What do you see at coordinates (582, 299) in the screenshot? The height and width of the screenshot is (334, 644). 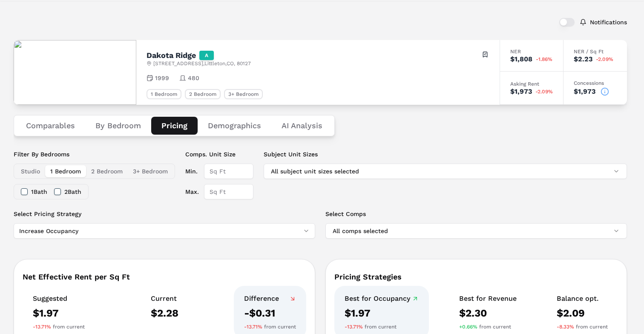 I see `div: Balance opt.` at bounding box center [582, 299].